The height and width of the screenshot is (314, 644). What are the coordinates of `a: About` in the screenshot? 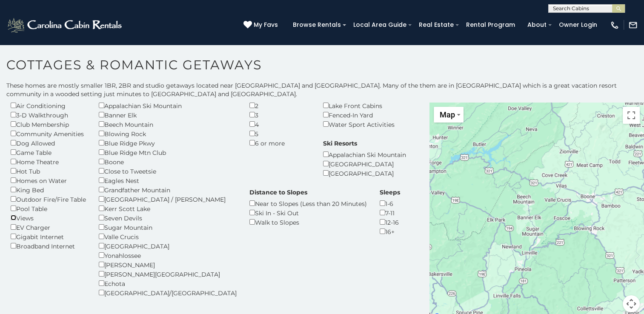 It's located at (537, 24).